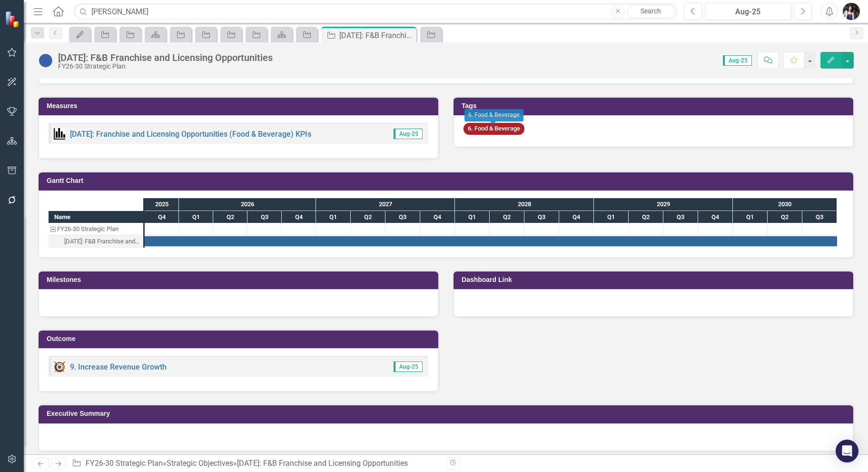  What do you see at coordinates (655, 279) in the screenshot?
I see `h3: Dashboard Link` at bounding box center [655, 279].